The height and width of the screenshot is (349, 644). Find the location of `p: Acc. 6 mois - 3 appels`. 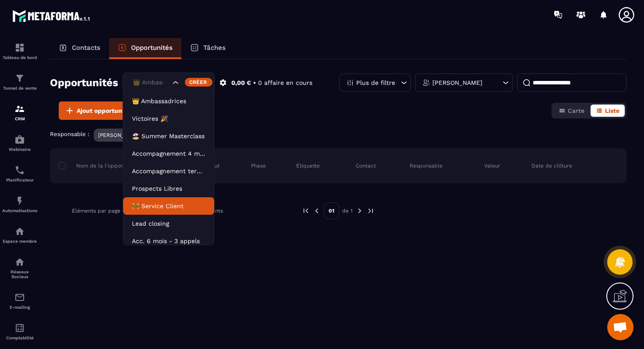

p: Acc. 6 mois - 3 appels is located at coordinates (168, 241).